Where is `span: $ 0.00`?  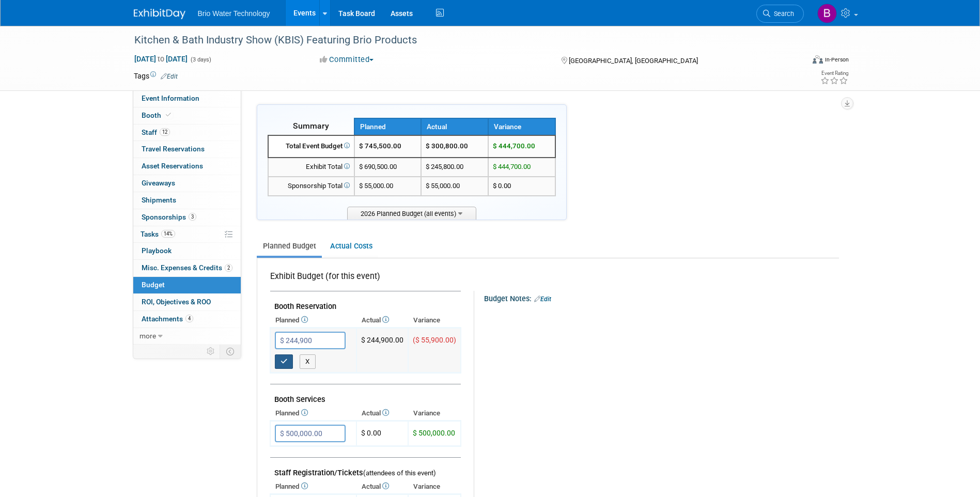 span: $ 0.00 is located at coordinates (502, 186).